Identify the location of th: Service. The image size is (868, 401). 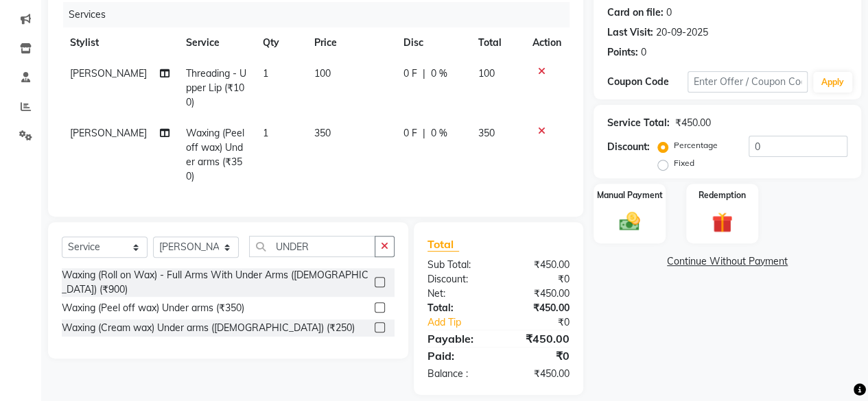
(216, 42).